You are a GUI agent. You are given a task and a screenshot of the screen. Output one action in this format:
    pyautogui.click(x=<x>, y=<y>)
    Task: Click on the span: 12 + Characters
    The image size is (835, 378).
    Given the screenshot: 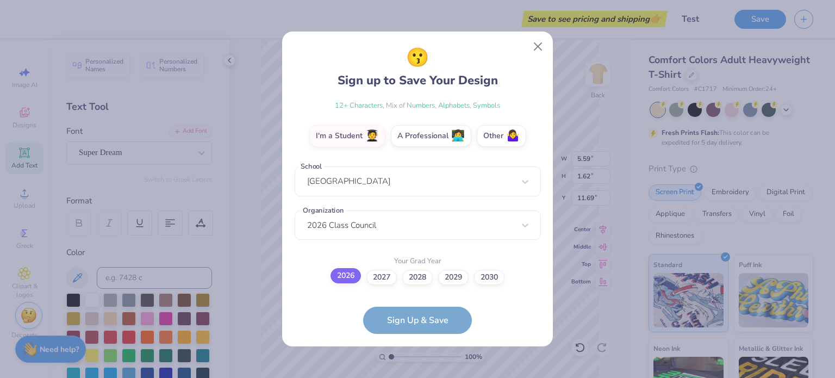 What is the action you would take?
    pyautogui.click(x=359, y=106)
    